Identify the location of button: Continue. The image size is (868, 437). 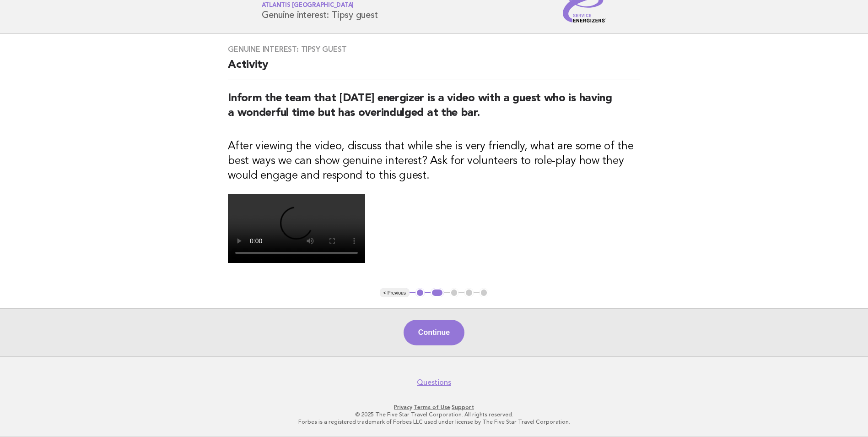
(434, 332).